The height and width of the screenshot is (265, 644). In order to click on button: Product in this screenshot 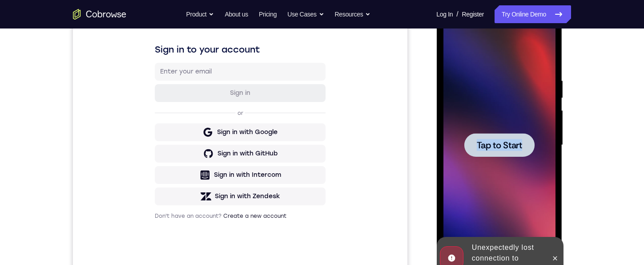, I will do `click(200, 14)`.